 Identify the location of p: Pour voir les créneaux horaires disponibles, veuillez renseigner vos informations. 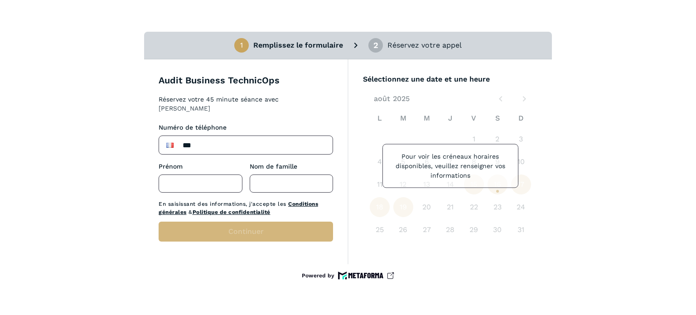
(451, 166).